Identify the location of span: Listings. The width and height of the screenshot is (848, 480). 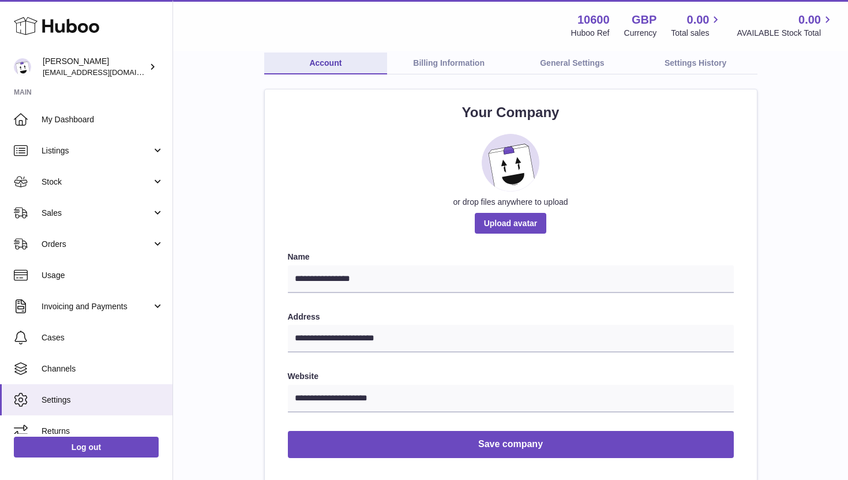
(96, 151).